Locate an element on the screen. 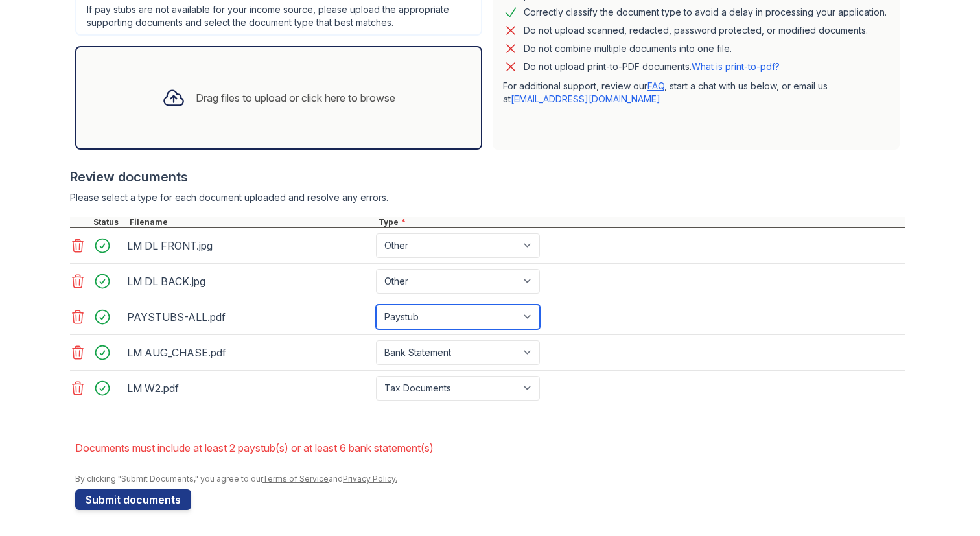 This screenshot has width=980, height=536. div: Filename is located at coordinates (252, 222).